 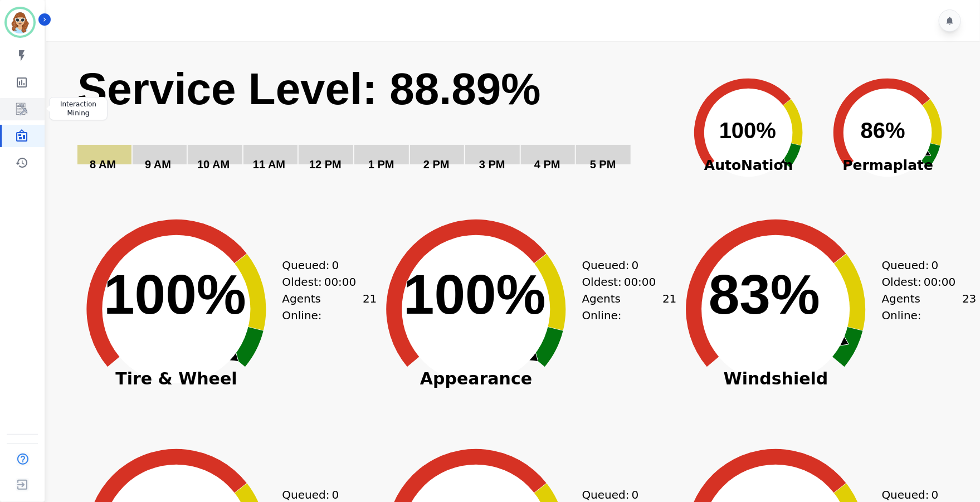 What do you see at coordinates (177, 379) in the screenshot?
I see `span: Tire & Wheel` at bounding box center [177, 379].